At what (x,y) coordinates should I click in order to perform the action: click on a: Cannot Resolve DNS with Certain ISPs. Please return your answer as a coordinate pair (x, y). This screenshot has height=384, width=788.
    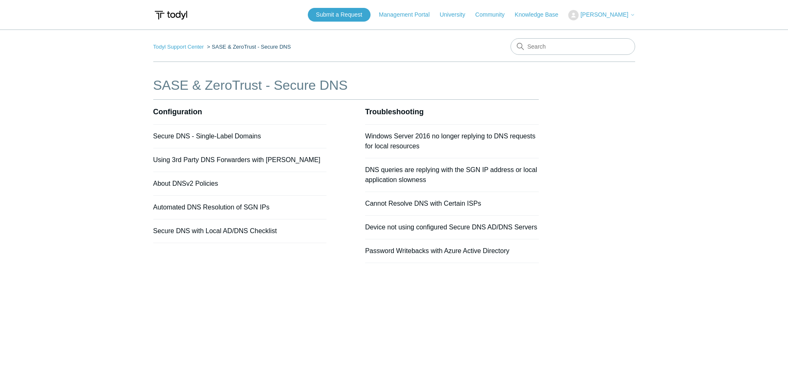
    Looking at the image, I should click on (423, 203).